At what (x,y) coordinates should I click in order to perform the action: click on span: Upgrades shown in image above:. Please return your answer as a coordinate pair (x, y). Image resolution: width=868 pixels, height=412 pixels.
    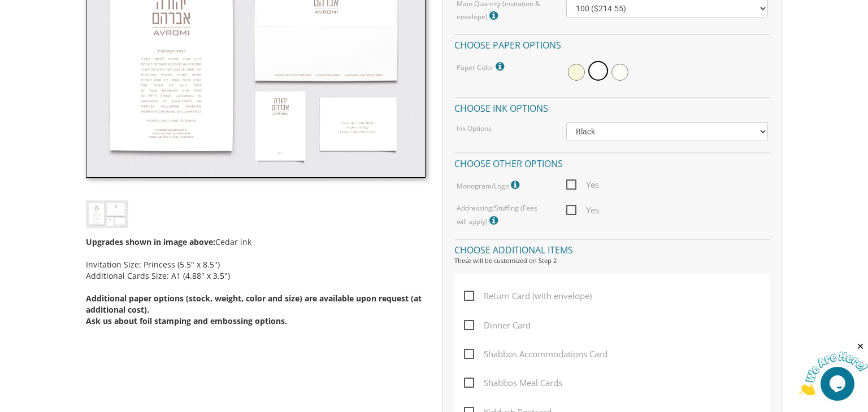
    Looking at the image, I should click on (150, 242).